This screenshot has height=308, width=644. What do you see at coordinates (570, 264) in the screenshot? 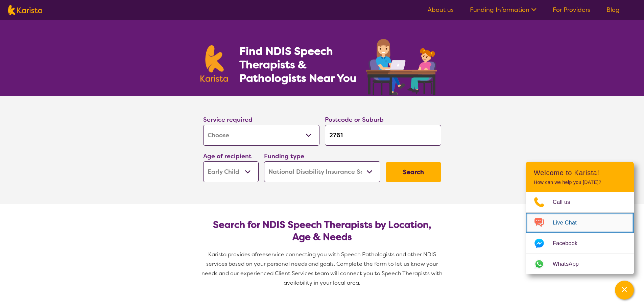
I see `span: WhatsApp` at bounding box center [570, 264].